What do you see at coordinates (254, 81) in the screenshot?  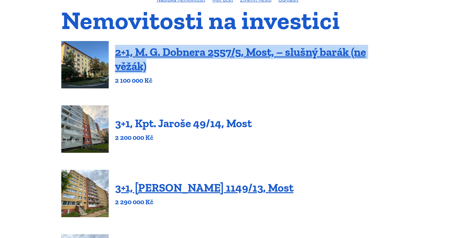 I see `p: 2 100 000 Kč` at bounding box center [254, 81].